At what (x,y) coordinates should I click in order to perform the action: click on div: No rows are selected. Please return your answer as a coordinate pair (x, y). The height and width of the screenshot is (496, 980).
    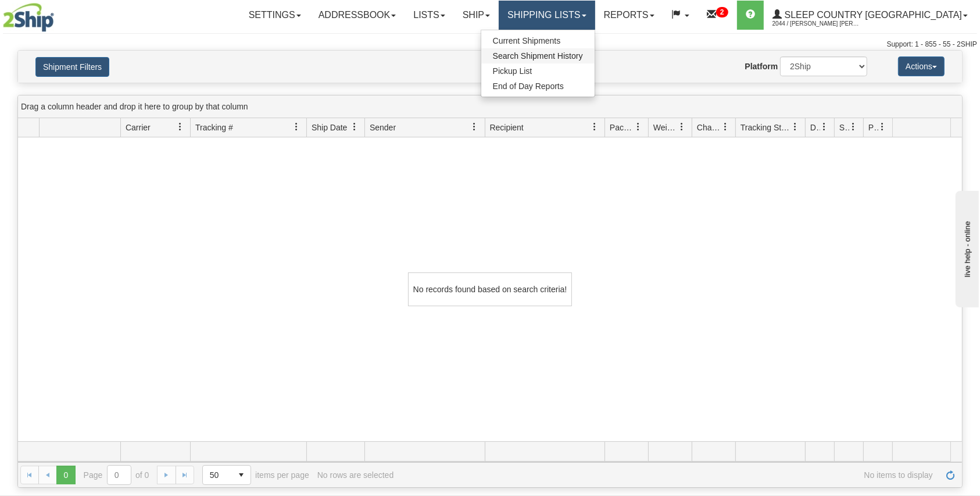
    Looking at the image, I should click on (356, 474).